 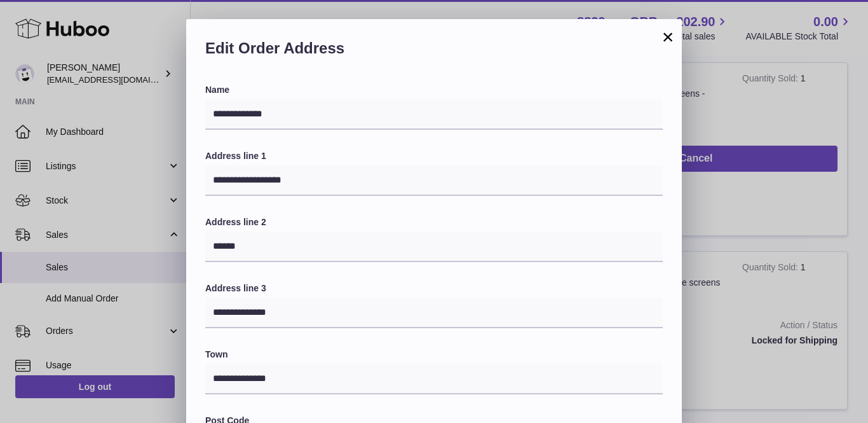 I want to click on label: Address line 2, so click(x=434, y=222).